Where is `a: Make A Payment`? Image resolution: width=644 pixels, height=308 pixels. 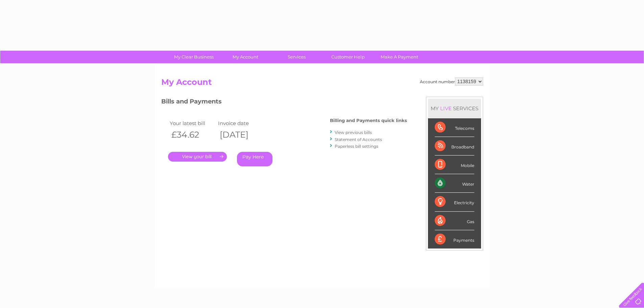
a: Make A Payment is located at coordinates (399, 57).